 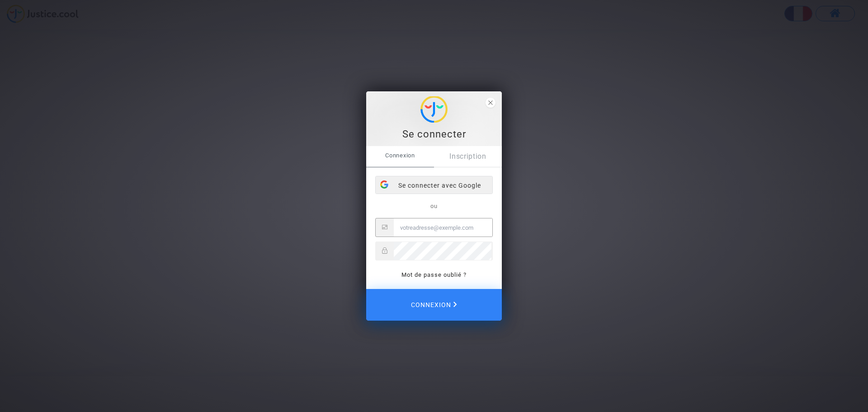 What do you see at coordinates (434, 205) in the screenshot?
I see `span: ou` at bounding box center [434, 205].